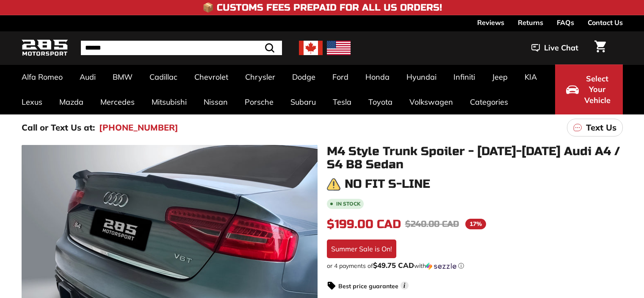 This screenshot has width=644, height=298. Describe the element at coordinates (88, 77) in the screenshot. I see `a: Audi` at that location.